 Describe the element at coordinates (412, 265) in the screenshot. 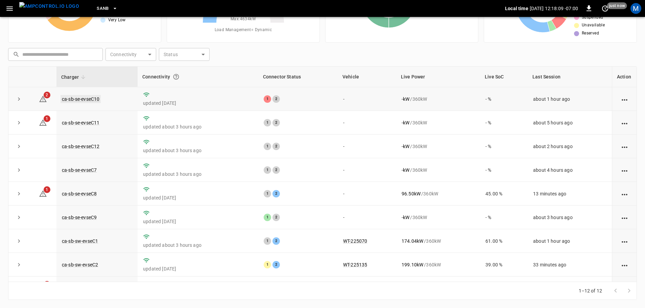

I see `p: 199.10 kW` at that location.